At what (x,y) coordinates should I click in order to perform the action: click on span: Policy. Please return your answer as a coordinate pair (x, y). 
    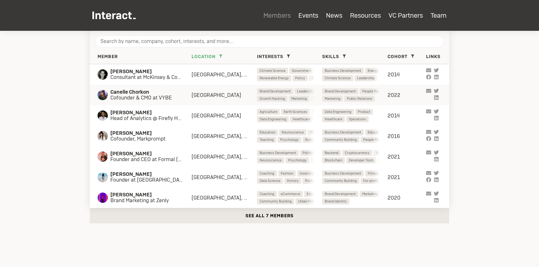
    Looking at the image, I should click on (300, 78).